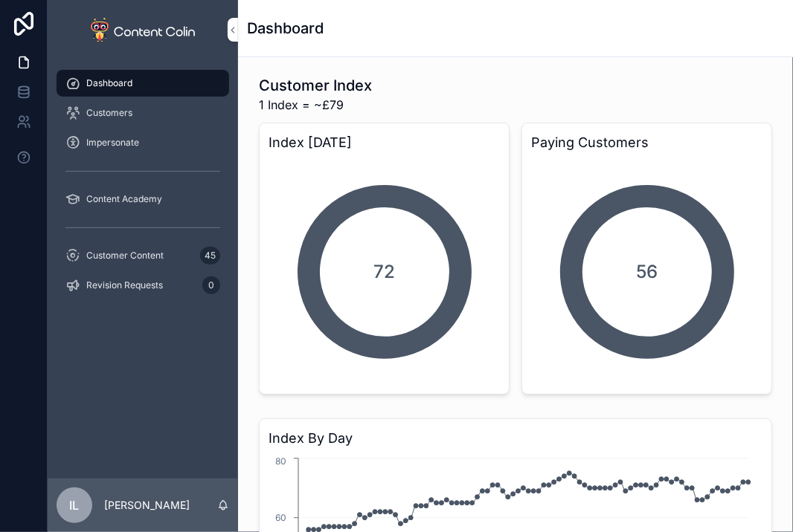 The height and width of the screenshot is (532, 793). I want to click on div: 45, so click(209, 256).